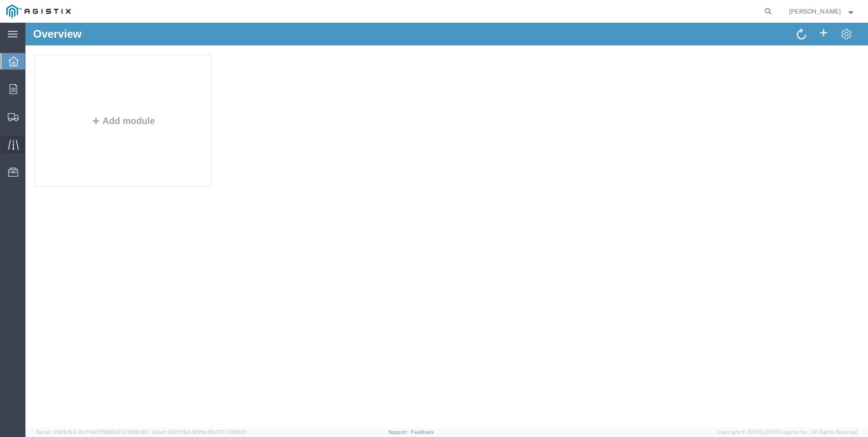  I want to click on a: Feedback, so click(422, 432).